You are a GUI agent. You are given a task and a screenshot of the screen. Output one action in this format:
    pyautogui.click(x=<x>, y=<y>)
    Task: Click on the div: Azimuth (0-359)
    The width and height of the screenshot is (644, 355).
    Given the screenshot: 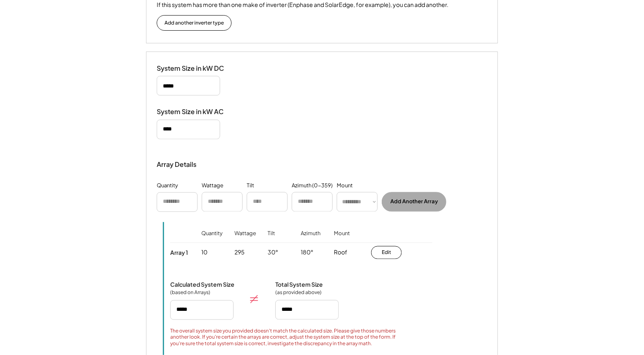 What is the action you would take?
    pyautogui.click(x=312, y=186)
    